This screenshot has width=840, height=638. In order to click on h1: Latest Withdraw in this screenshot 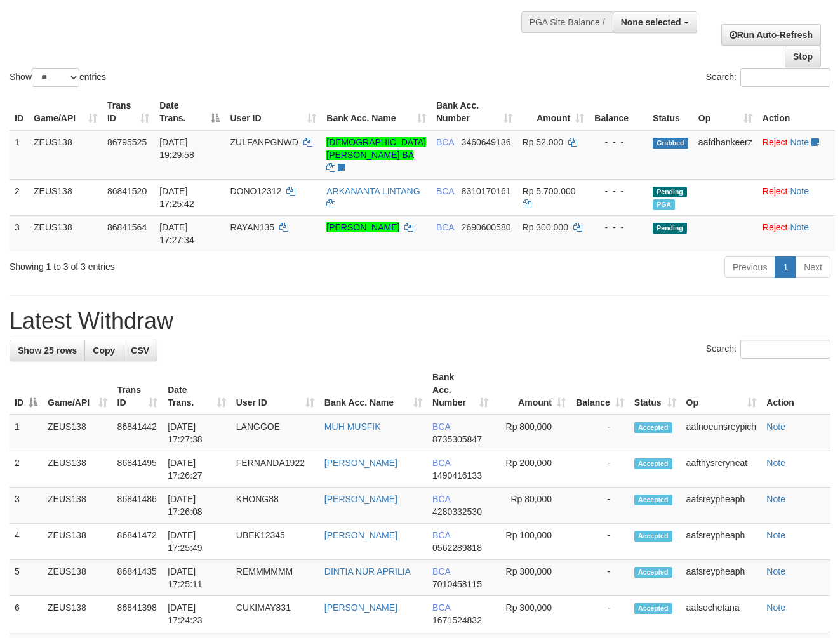, I will do `click(420, 321)`.